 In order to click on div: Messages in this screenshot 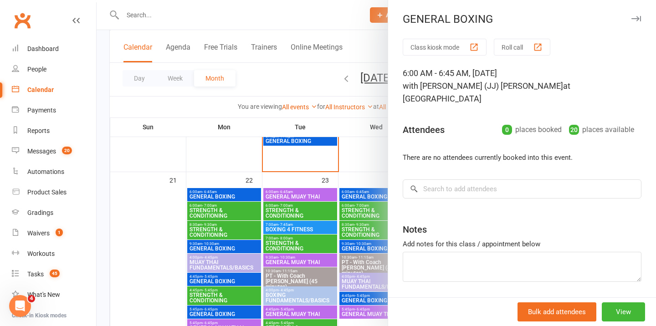, I will do `click(41, 151)`.